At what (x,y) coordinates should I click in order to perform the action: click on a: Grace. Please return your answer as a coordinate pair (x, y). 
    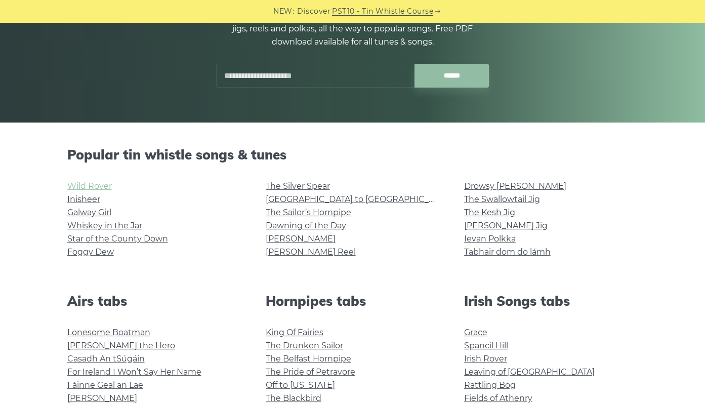
    Looking at the image, I should click on (476, 332).